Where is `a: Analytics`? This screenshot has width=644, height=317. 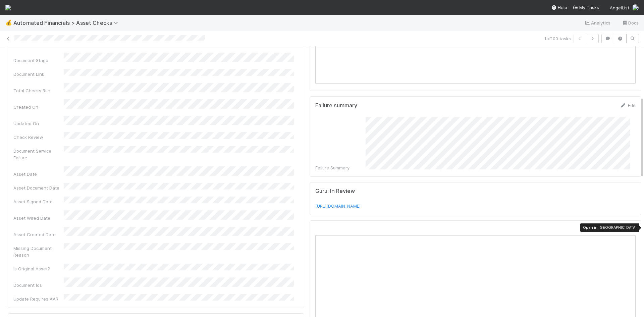 a: Analytics is located at coordinates (597, 23).